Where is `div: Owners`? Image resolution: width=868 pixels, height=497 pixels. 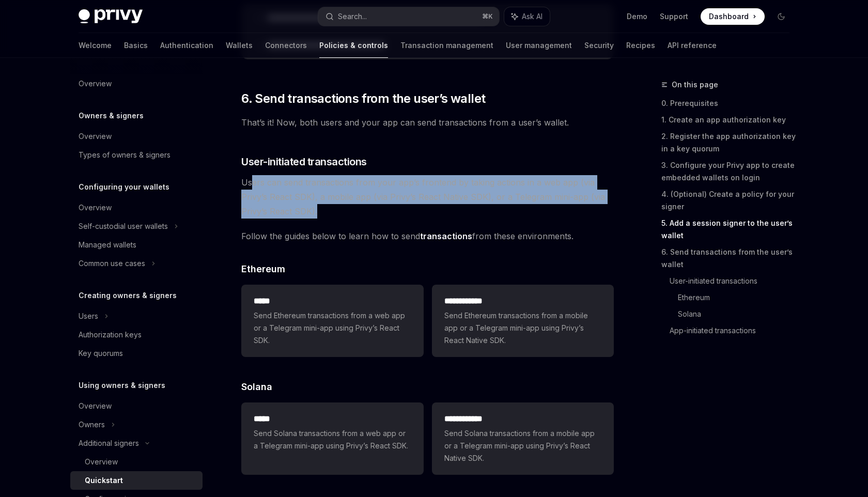
div: Owners is located at coordinates (92, 425).